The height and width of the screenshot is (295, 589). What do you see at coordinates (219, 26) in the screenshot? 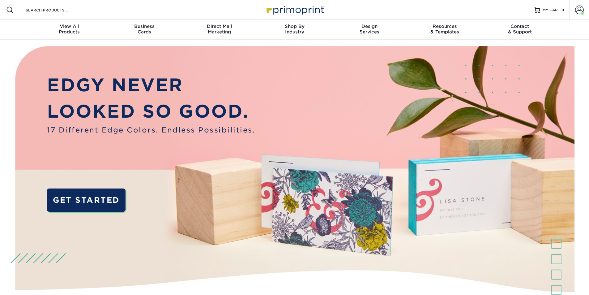
I see `span: Direct Mail` at bounding box center [219, 26].